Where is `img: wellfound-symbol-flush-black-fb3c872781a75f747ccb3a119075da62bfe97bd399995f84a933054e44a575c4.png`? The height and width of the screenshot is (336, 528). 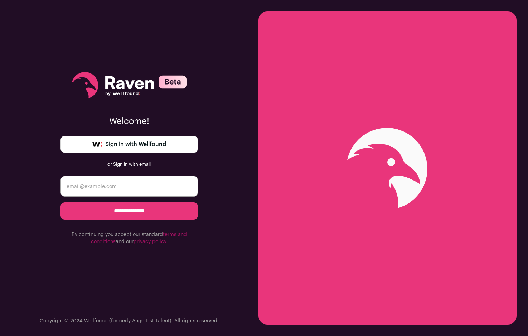 img: wellfound-symbol-flush-black-fb3c872781a75f747ccb3a119075da62bfe97bd399995f84a933054e44a575c4.png is located at coordinates (97, 144).